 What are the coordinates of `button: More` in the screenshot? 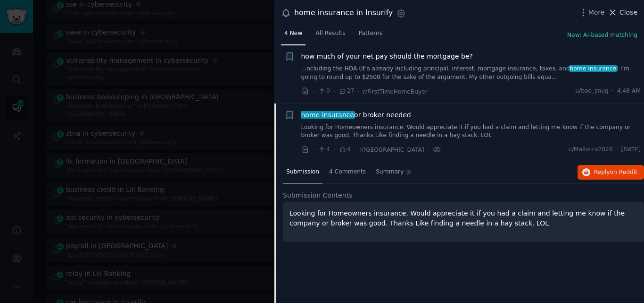 It's located at (592, 12).